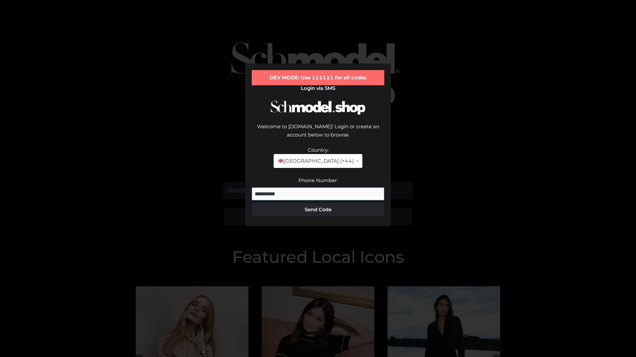 The height and width of the screenshot is (357, 636). I want to click on button: Send Code, so click(318, 210).